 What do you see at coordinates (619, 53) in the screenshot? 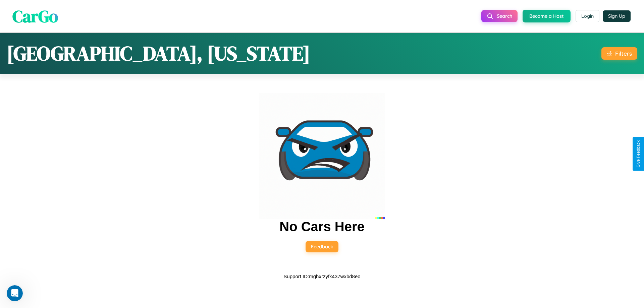
I see `button: Filters` at bounding box center [619, 53].